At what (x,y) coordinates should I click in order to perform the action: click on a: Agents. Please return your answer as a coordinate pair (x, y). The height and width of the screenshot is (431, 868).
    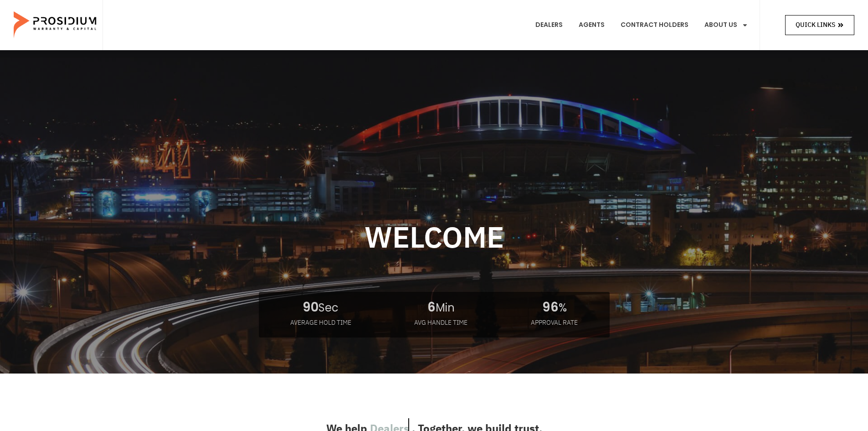
    Looking at the image, I should click on (591, 25).